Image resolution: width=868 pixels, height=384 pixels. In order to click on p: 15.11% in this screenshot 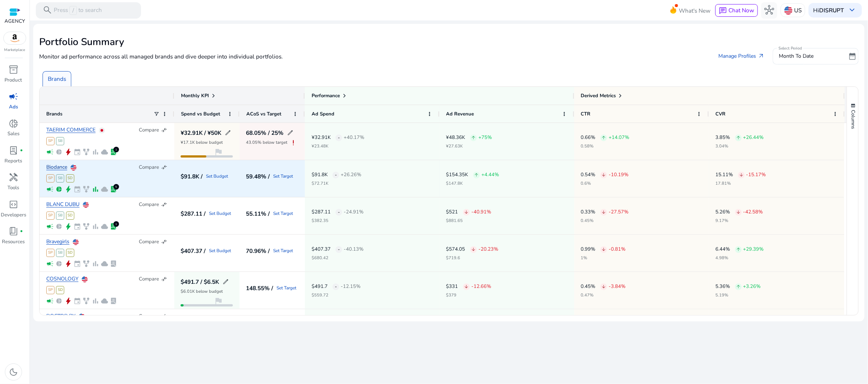, I will do `click(724, 175)`.